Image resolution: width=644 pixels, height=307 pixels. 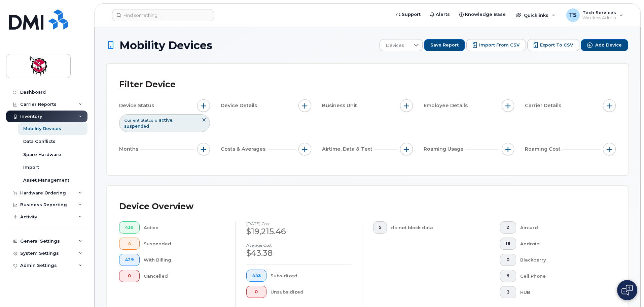 I want to click on span: Device Status, so click(x=138, y=105).